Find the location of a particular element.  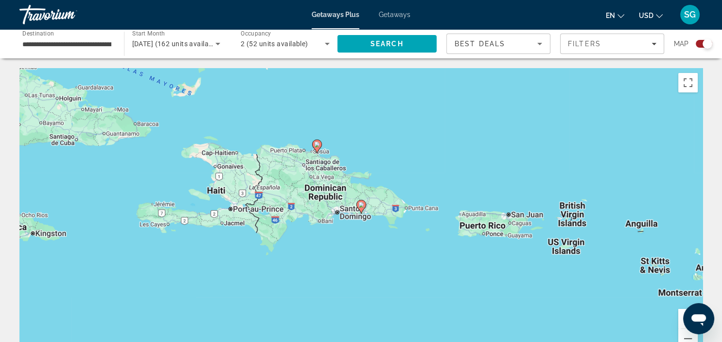

input: Select destination is located at coordinates (67, 44).